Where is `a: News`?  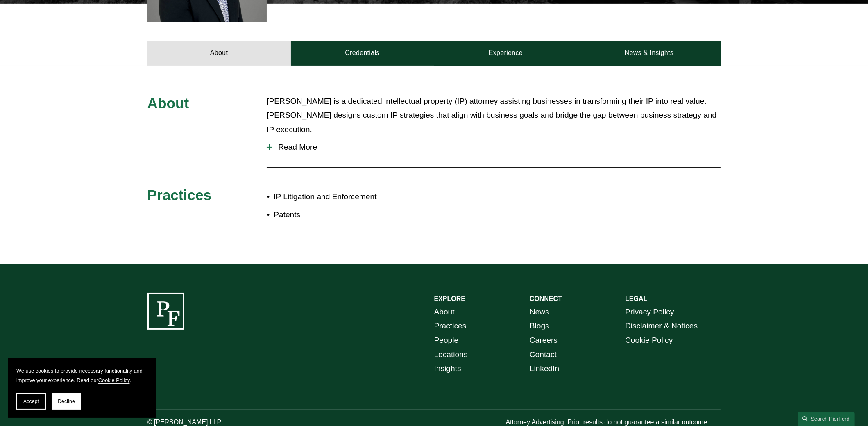 a: News is located at coordinates (539, 312).